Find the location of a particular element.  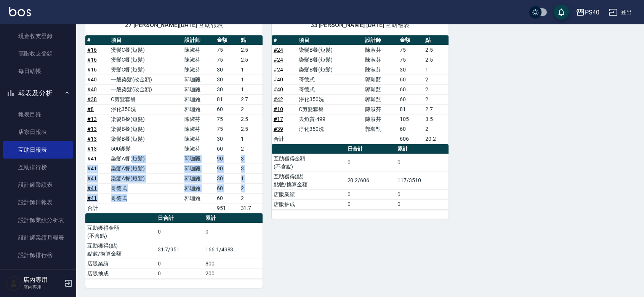

button: PS40 is located at coordinates (587, 12).